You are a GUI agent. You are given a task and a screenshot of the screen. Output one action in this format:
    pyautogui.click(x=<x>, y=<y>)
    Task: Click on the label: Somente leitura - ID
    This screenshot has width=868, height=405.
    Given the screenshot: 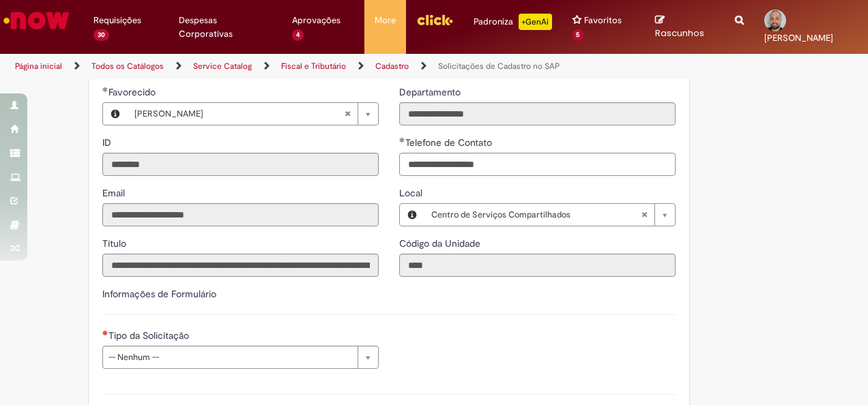 What is the action you would take?
    pyautogui.click(x=108, y=143)
    